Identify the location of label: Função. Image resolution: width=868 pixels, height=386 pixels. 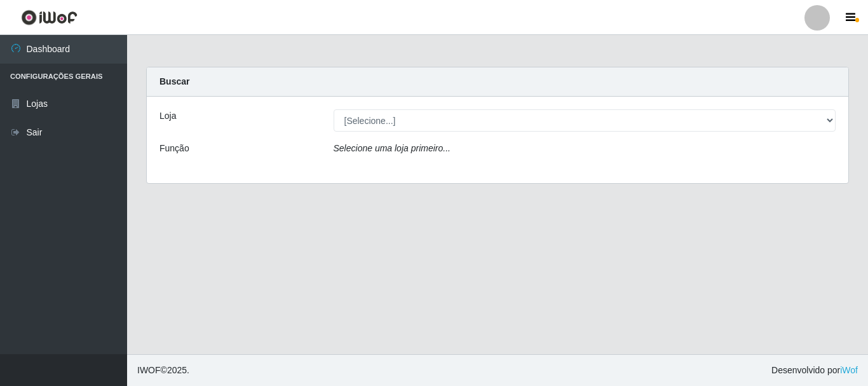
(174, 148).